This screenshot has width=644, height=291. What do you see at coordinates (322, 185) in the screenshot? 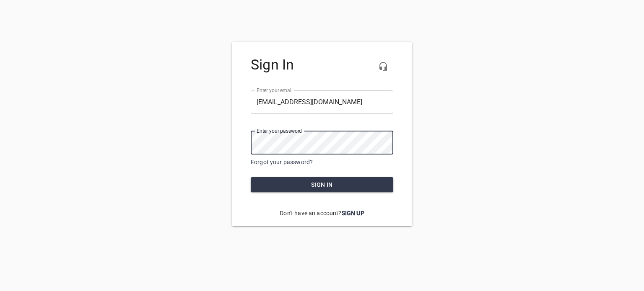
I see `span: Sign in` at bounding box center [322, 185].